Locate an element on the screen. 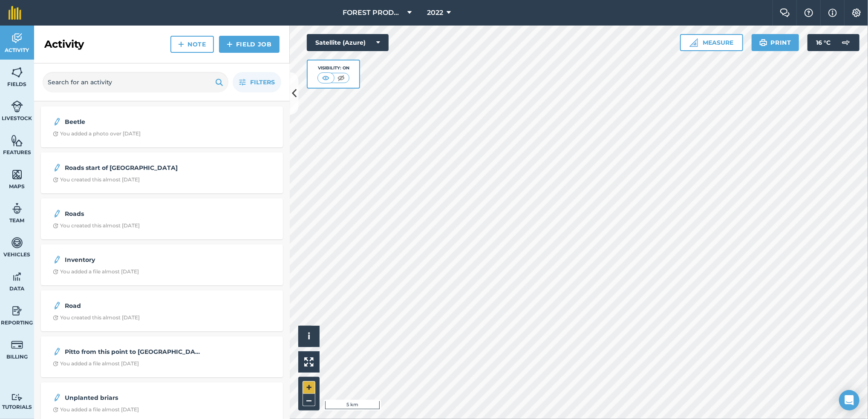  strong: Inventory is located at coordinates (132, 260).